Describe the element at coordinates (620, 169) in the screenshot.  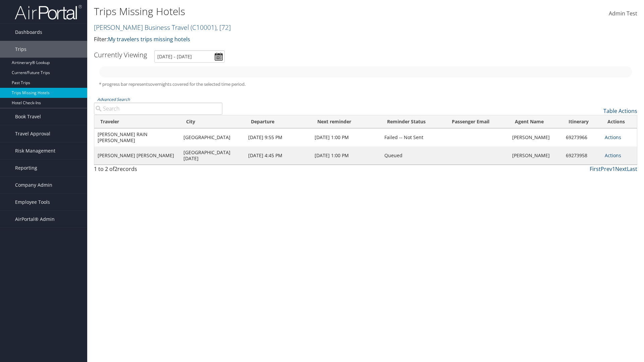
I see `a: Next` at that location.